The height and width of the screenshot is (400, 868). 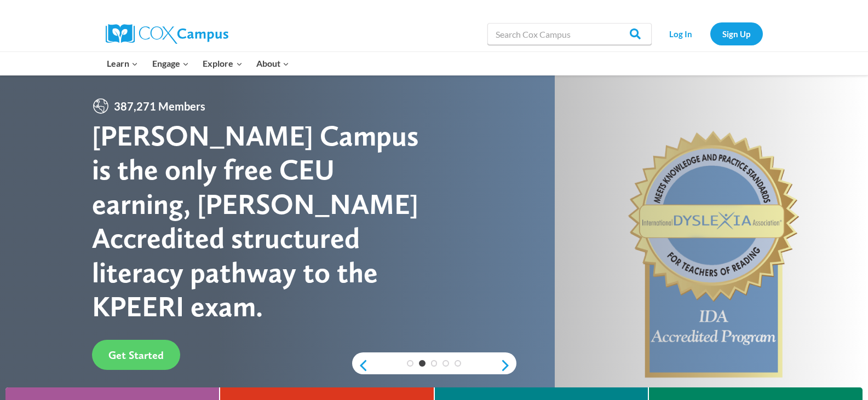 I want to click on span: Explore, so click(x=222, y=63).